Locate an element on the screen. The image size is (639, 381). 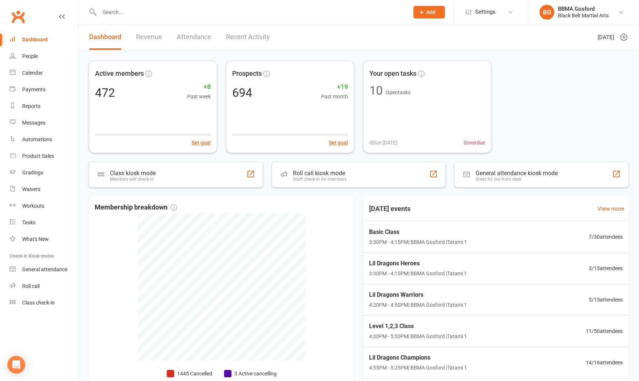
a: Tasks is located at coordinates (44, 223).